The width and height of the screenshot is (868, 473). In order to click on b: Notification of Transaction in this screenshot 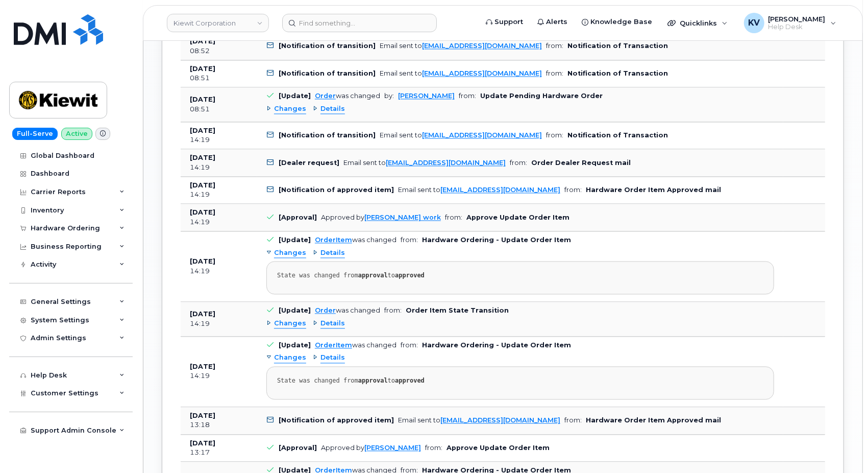, I will do `click(617, 135)`.